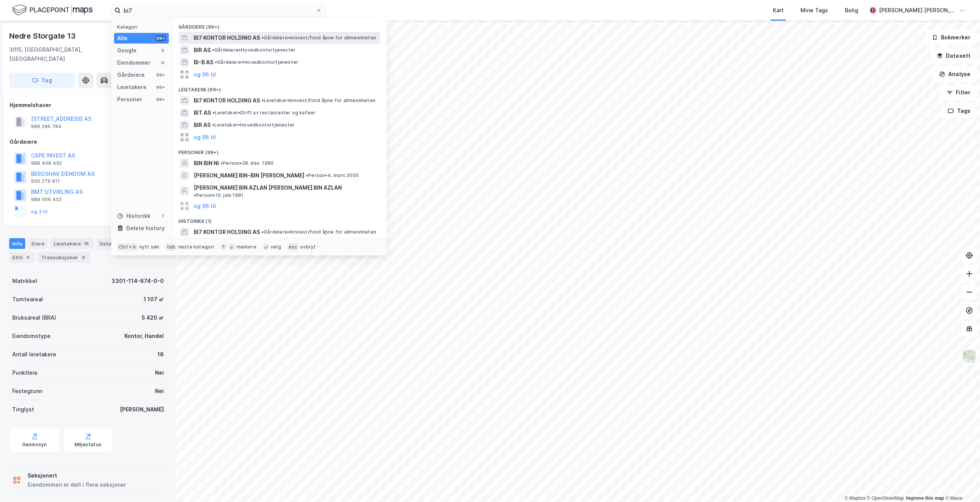 The image size is (980, 502). Describe the element at coordinates (219, 196) in the screenshot. I see `span: Person • 10. juni 1981` at that location.